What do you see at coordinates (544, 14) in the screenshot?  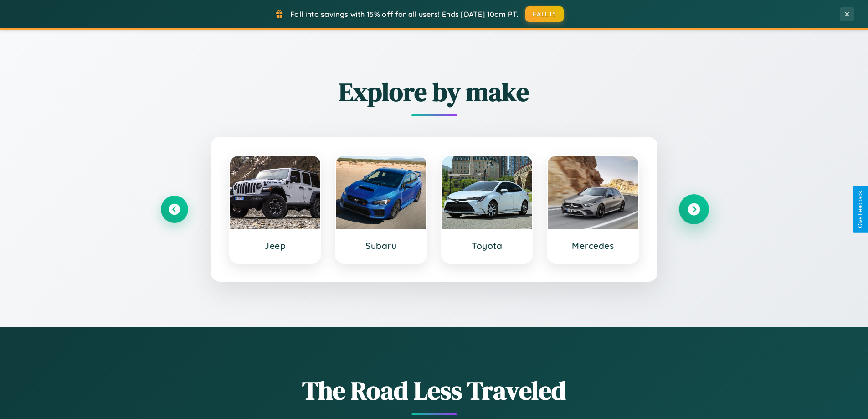 I see `button: FALL15` at bounding box center [544, 14].